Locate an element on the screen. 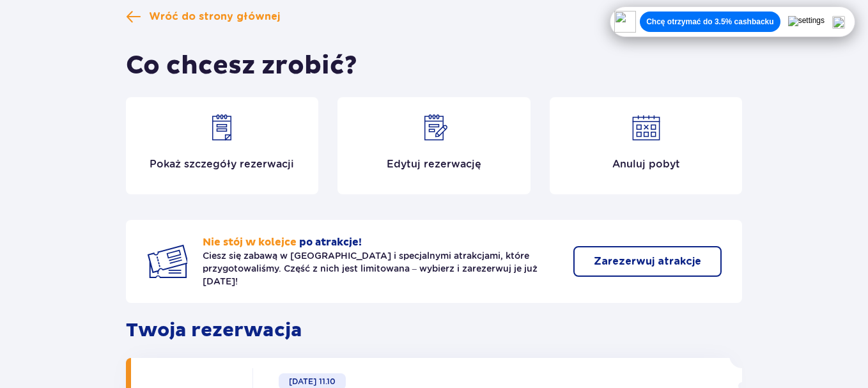  p: Zarezerwuj atrakcje is located at coordinates (647, 262).